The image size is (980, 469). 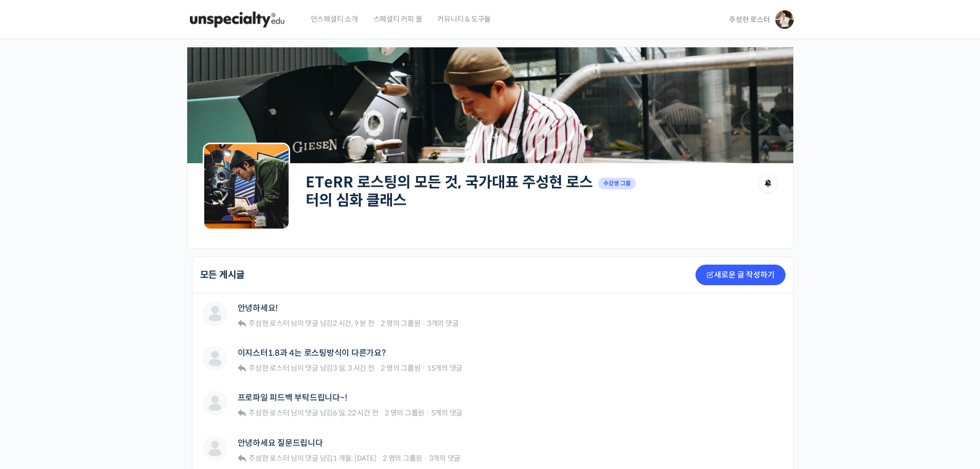 What do you see at coordinates (449, 191) in the screenshot?
I see `h2: ETeRR 로스팅의 모든 것, 국가대표 주성현 로스터의 심화 클래스` at bounding box center [449, 191].